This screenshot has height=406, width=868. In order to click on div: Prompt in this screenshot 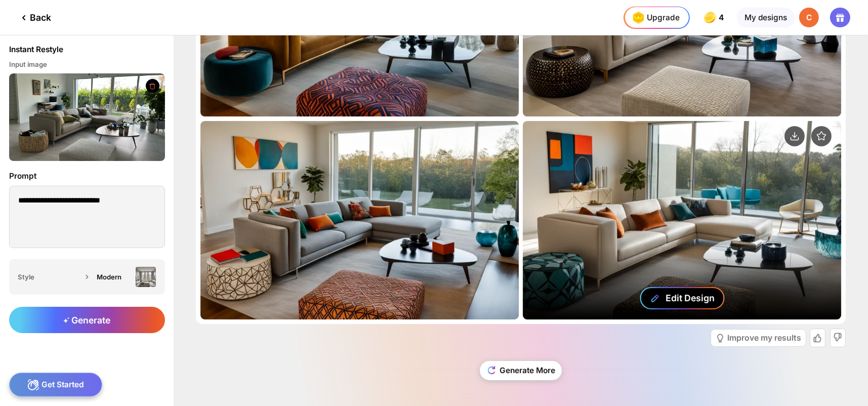, I will do `click(87, 176)`.